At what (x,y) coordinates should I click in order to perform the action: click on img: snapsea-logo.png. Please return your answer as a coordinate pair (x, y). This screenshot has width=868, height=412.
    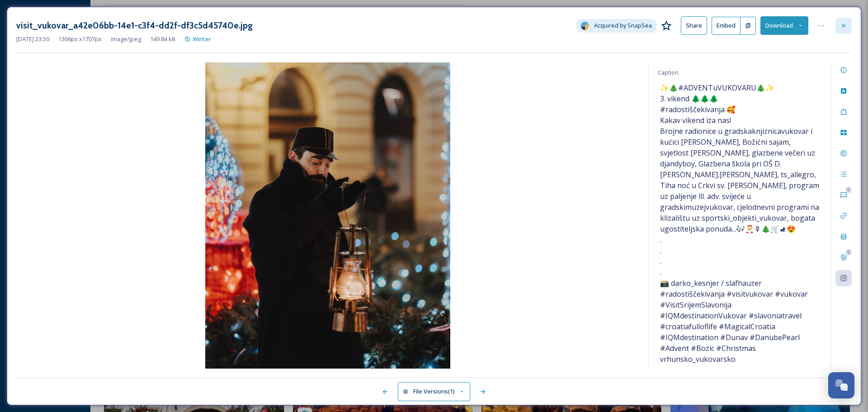
    Looking at the image, I should click on (585, 26).